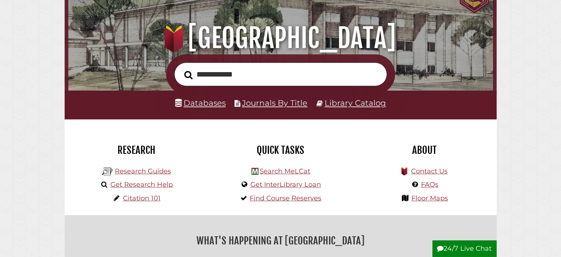  Describe the element at coordinates (137, 150) in the screenshot. I see `h2: Research` at that location.